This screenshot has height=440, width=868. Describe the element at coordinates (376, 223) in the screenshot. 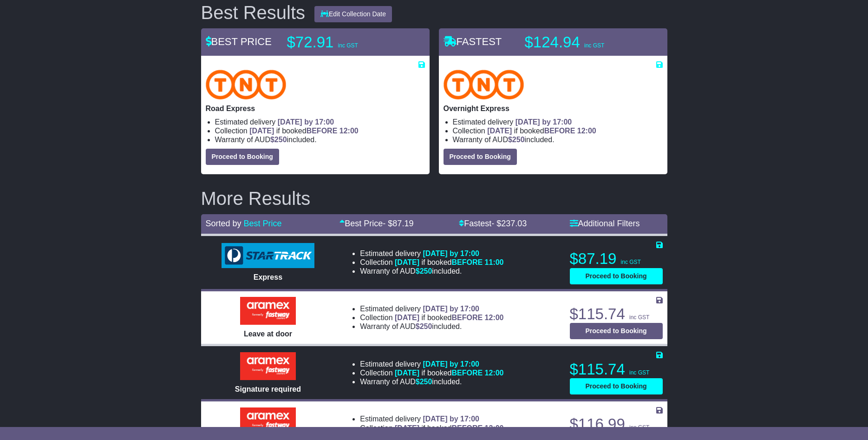

I see `a: Best Price- $87.19` at that location.